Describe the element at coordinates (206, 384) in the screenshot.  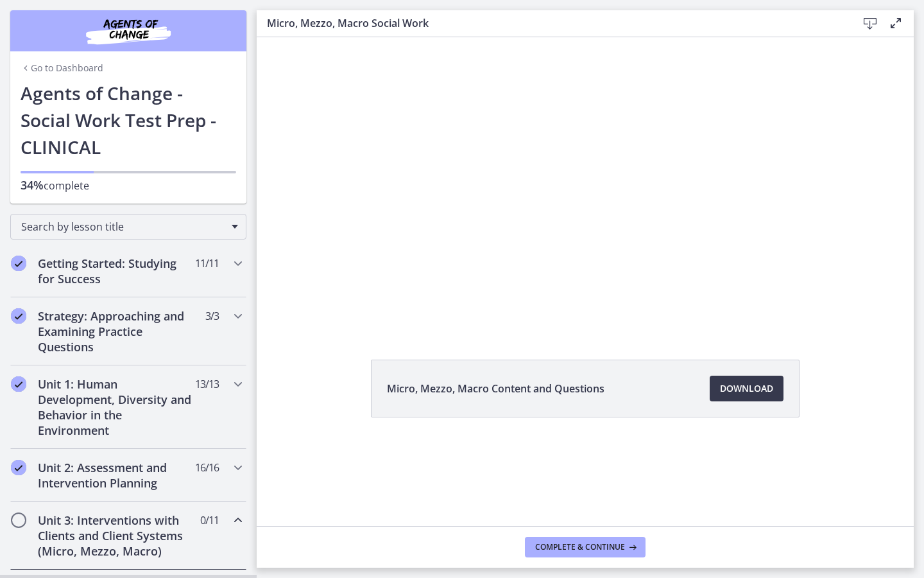
I see `span: 13 / 13` at that location.